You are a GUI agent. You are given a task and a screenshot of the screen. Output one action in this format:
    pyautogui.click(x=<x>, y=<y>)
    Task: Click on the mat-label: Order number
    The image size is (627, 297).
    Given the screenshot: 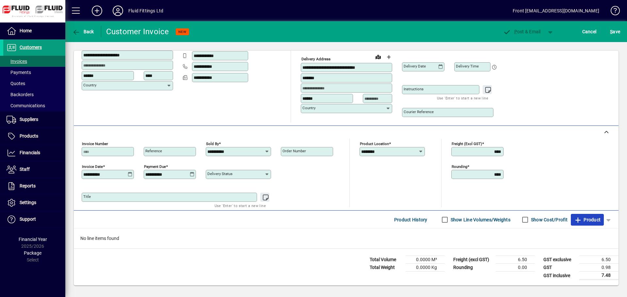 What is the action you would take?
    pyautogui.click(x=294, y=151)
    